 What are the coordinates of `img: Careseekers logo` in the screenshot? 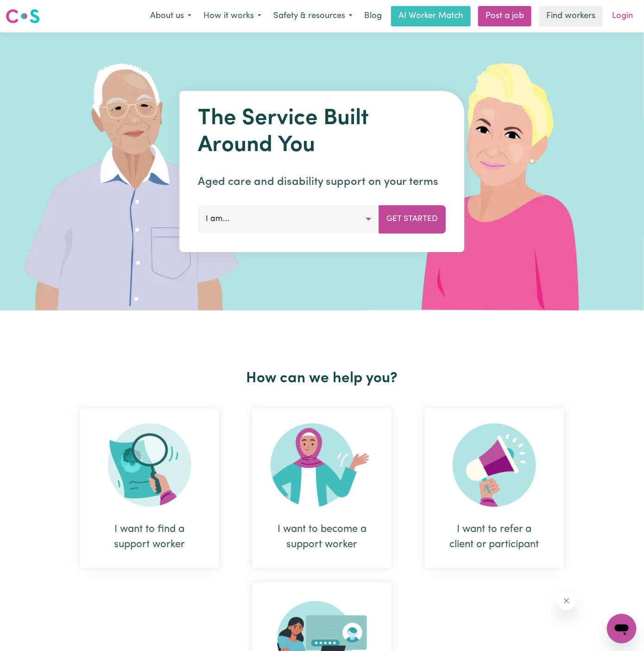 It's located at (23, 16).